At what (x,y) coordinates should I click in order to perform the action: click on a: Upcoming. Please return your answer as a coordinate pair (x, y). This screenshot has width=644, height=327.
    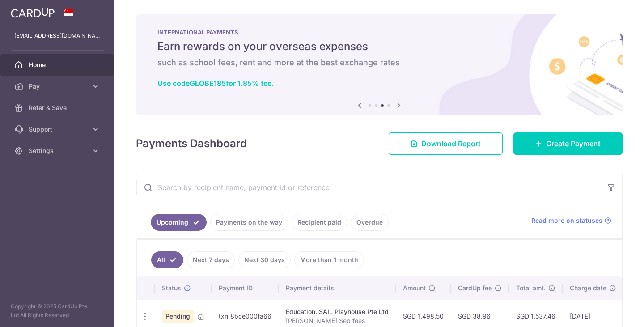
    Looking at the image, I should click on (179, 222).